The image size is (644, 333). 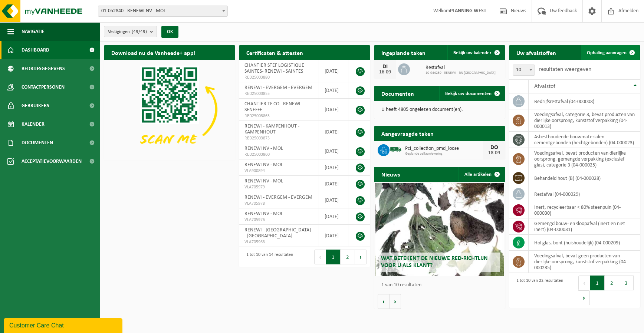 What do you see at coordinates (395, 302) in the screenshot?
I see `button: Volgende` at bounding box center [395, 302].